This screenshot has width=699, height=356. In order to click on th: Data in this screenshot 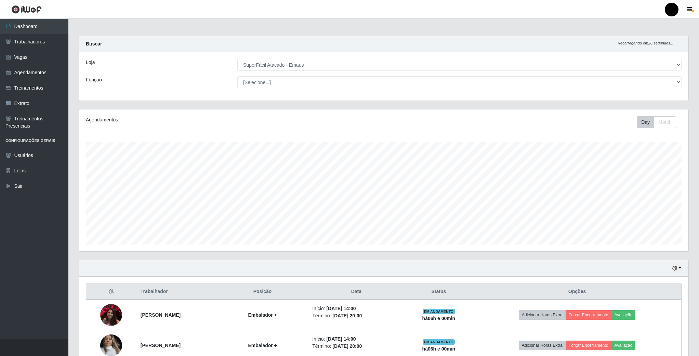, I will do `click(356, 292)`.